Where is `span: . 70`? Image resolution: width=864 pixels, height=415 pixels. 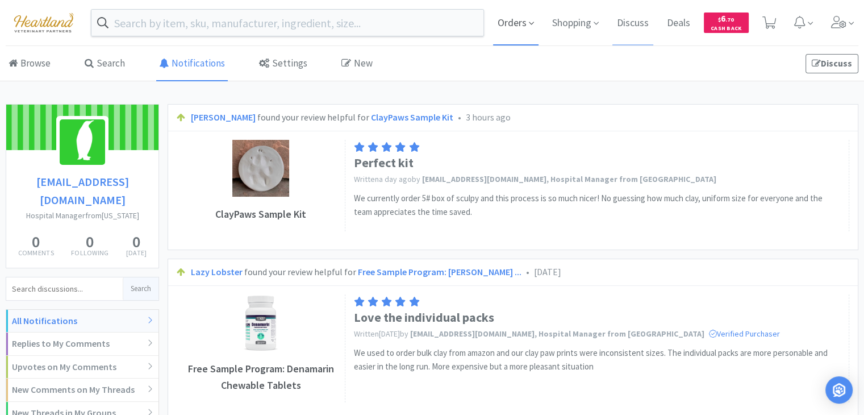
span: . 70 is located at coordinates (730, 19).